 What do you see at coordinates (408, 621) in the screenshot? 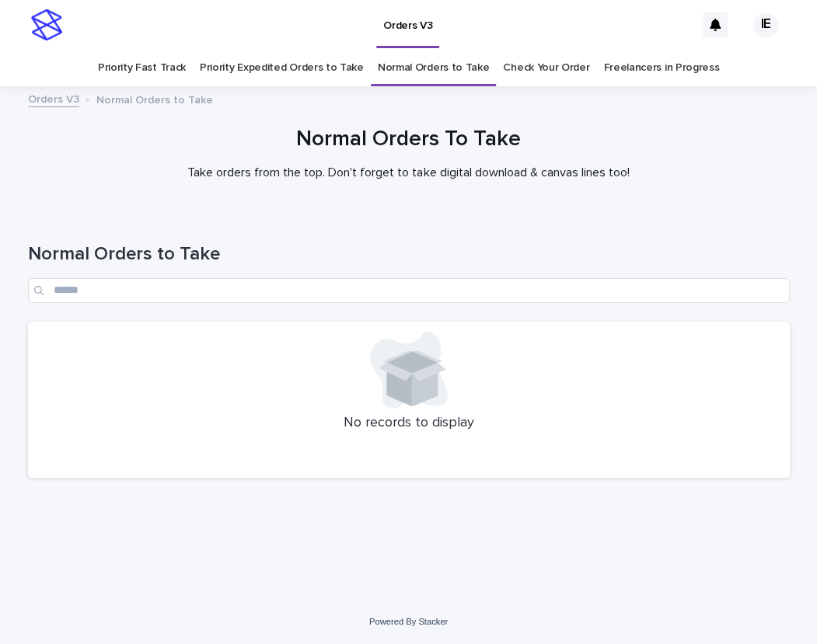
I see `a: Powered By Stacker` at bounding box center [408, 621].